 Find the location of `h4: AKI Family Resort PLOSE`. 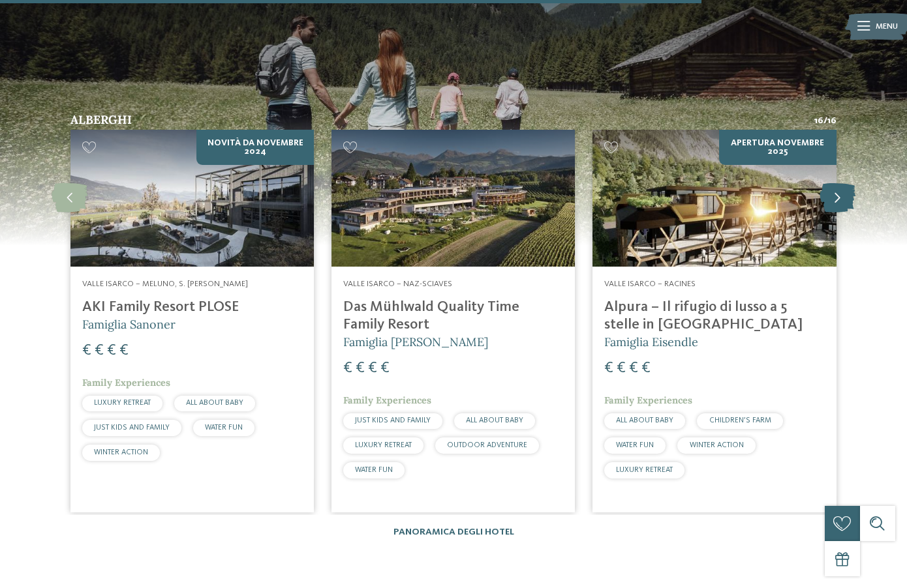

h4: AKI Family Resort PLOSE is located at coordinates (192, 307).